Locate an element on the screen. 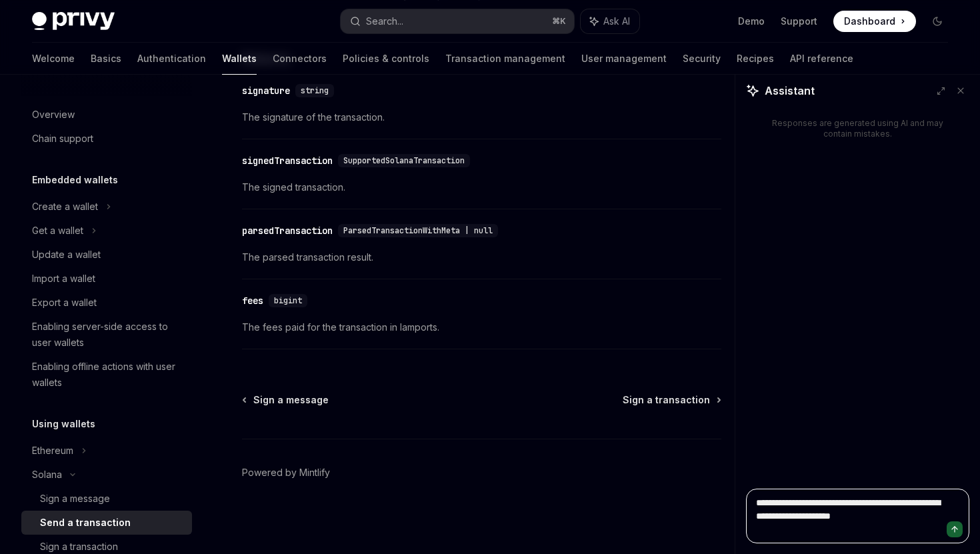 The image size is (980, 554). div: Enabling server-side access to user wallets is located at coordinates (108, 335).